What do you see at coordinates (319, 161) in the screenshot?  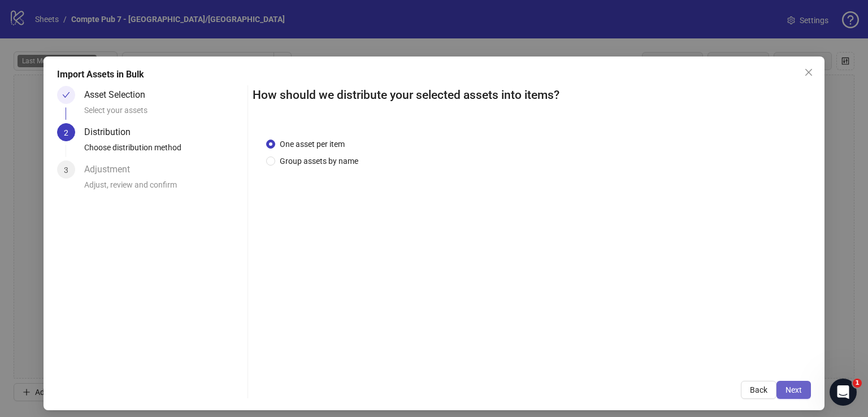 I see `span: Group assets by name` at bounding box center [319, 161].